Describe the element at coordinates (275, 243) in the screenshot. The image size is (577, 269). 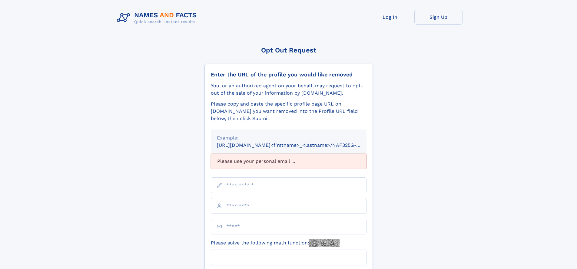
I see `label: Please solve the following math function:` at that location.